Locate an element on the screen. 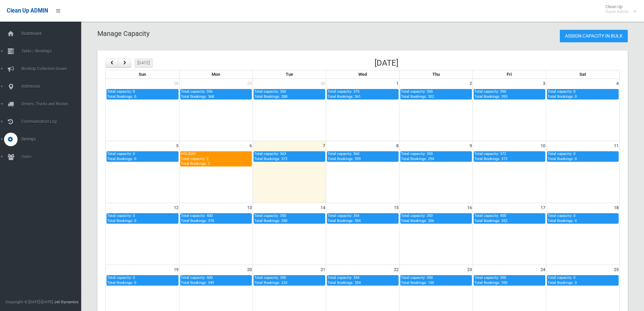 This screenshot has height=311, width=644. span: 24 is located at coordinates (543, 270).